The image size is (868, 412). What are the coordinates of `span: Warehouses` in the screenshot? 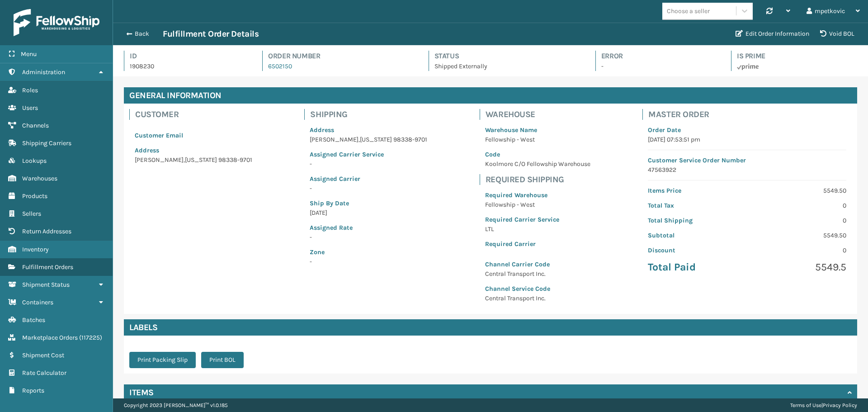 It's located at (40, 178).